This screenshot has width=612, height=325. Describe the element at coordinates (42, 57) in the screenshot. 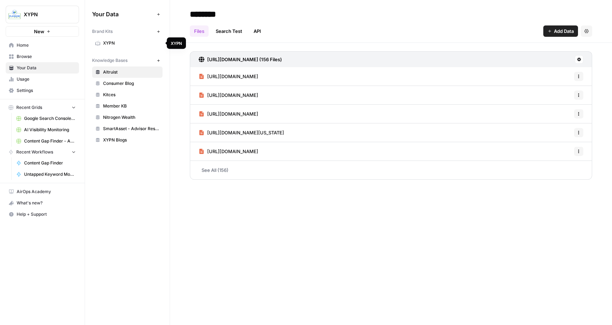

I see `a: Browse` at that location.